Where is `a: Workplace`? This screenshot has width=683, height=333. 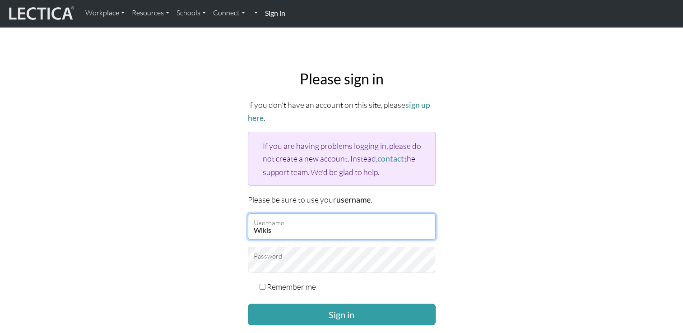
a: Workplace is located at coordinates (105, 13).